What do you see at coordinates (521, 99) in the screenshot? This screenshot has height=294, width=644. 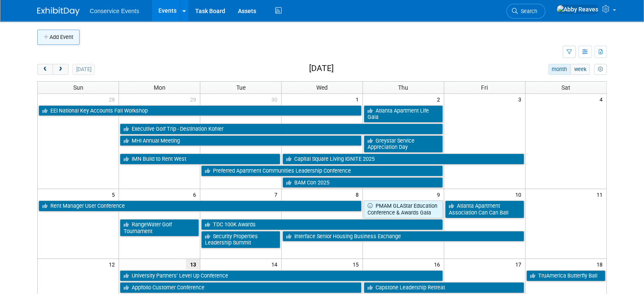 I see `span: 3` at bounding box center [521, 99].